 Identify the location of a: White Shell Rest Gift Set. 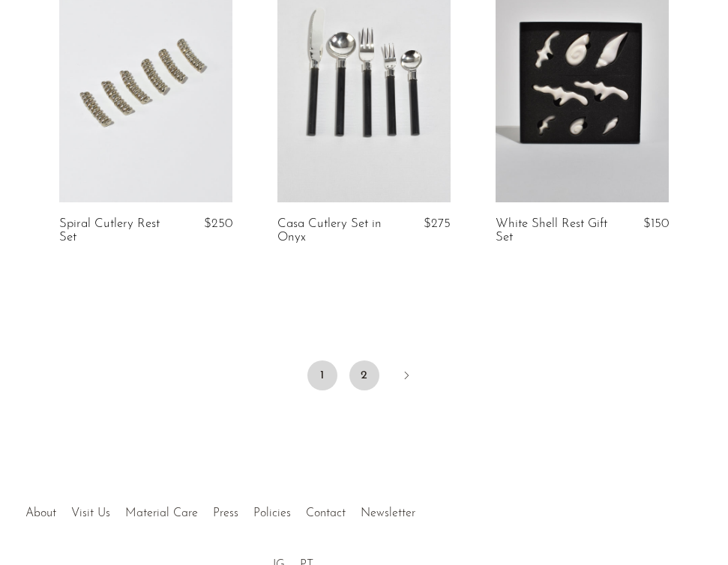
(552, 231).